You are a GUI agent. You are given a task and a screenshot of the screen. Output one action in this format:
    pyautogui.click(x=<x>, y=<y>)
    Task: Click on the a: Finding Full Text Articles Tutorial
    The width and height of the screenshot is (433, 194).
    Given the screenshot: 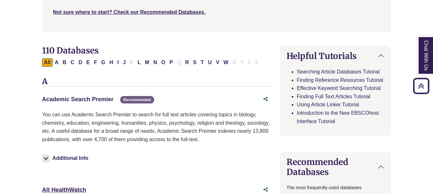 What is the action you would take?
    pyautogui.click(x=334, y=96)
    